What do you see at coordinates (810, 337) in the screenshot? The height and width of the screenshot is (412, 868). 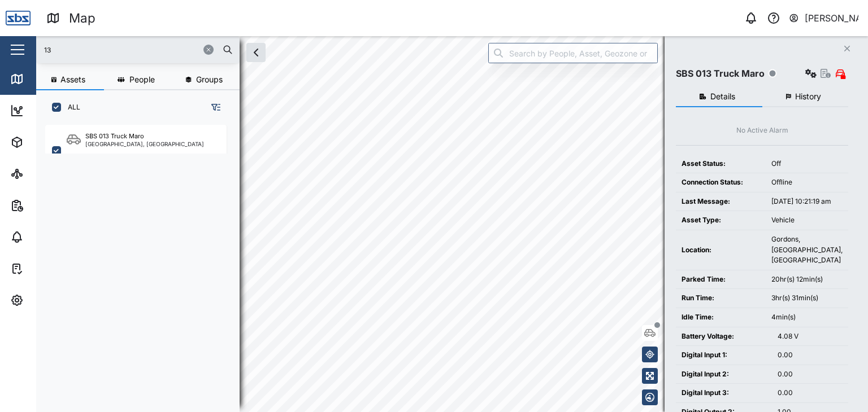 I see `div: 4.08 V` at bounding box center [810, 337].